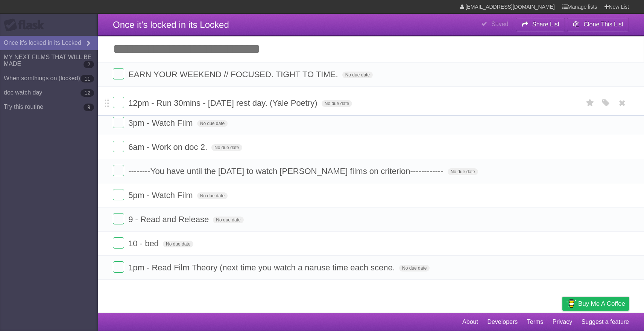  What do you see at coordinates (234, 74) in the screenshot?
I see `span: EARN YOUR WEEKEND // FOCUSED. TIGHT TO TIME.` at bounding box center [234, 74].